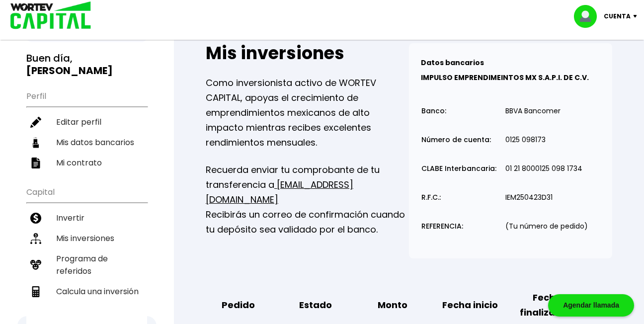  What do you see at coordinates (392, 305) in the screenshot?
I see `b: Monto` at bounding box center [392, 305].